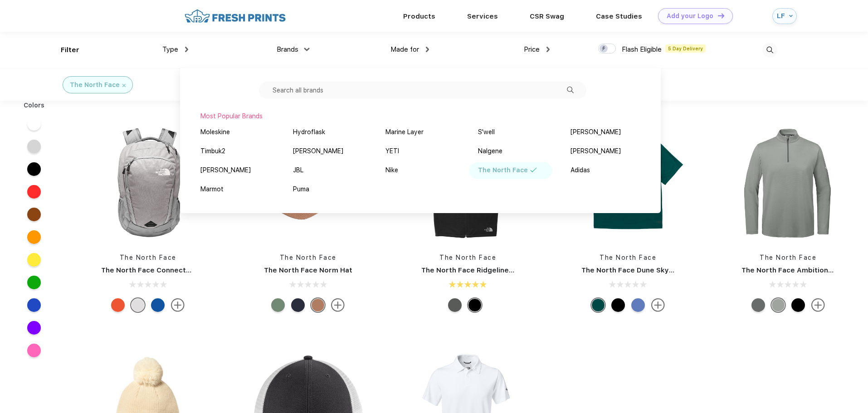  I want to click on div: Latte, so click(317, 305).